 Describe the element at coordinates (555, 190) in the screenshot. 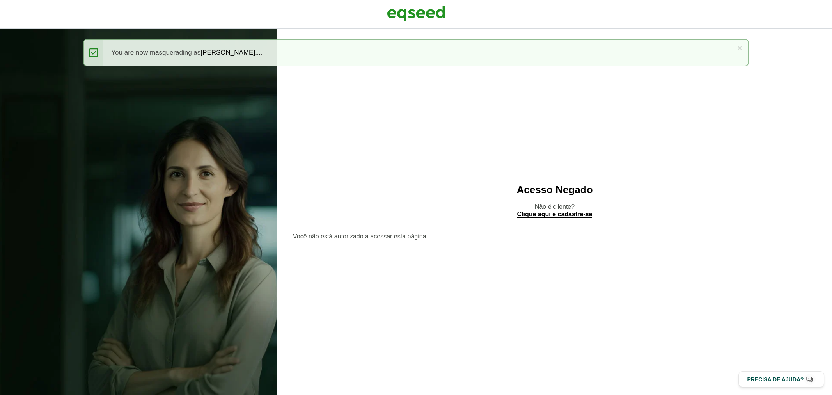

I see `h2: Acesso Negado` at that location.